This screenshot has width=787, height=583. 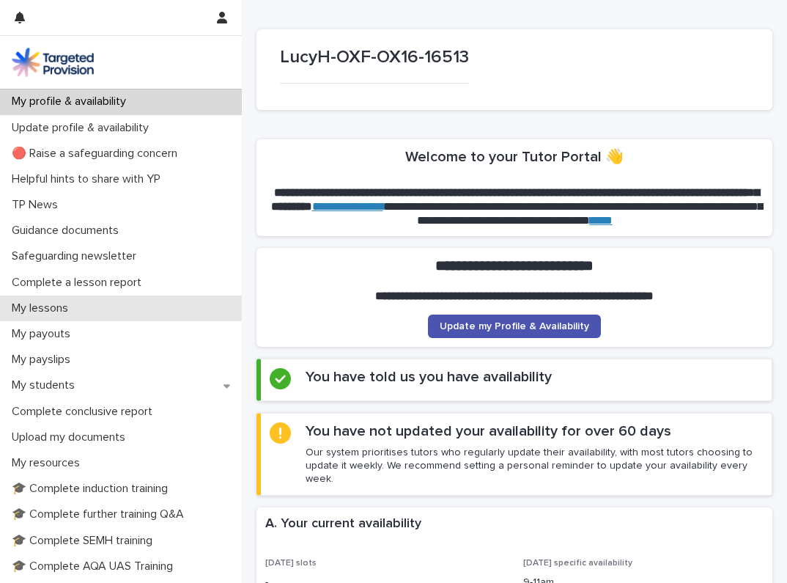 What do you see at coordinates (343, 524) in the screenshot?
I see `h2: A. Your current availability` at bounding box center [343, 524].